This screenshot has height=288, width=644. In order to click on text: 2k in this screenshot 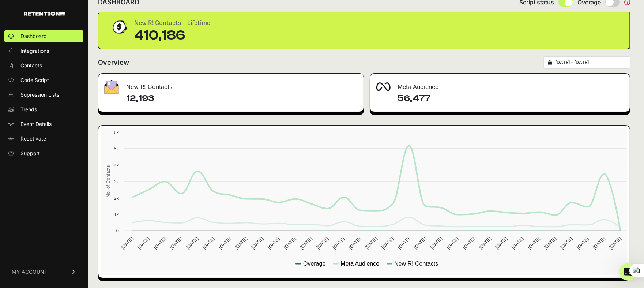, I will do `click(116, 198)`.